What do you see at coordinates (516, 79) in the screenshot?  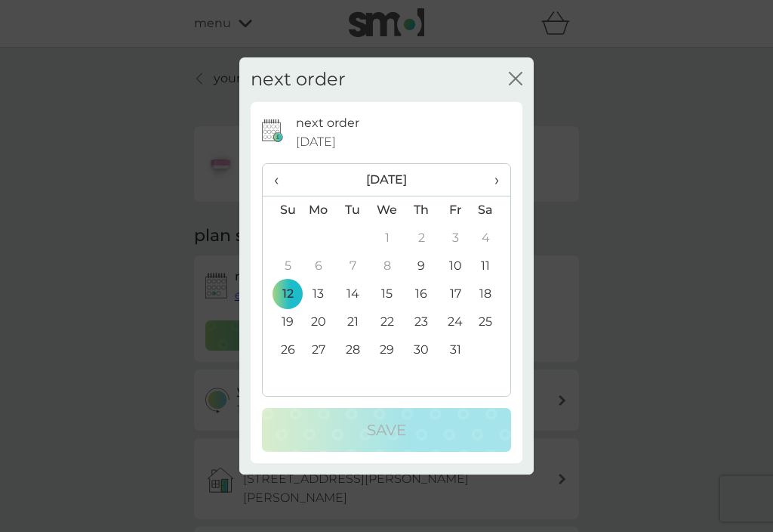 I see `button: close` at bounding box center [516, 79].